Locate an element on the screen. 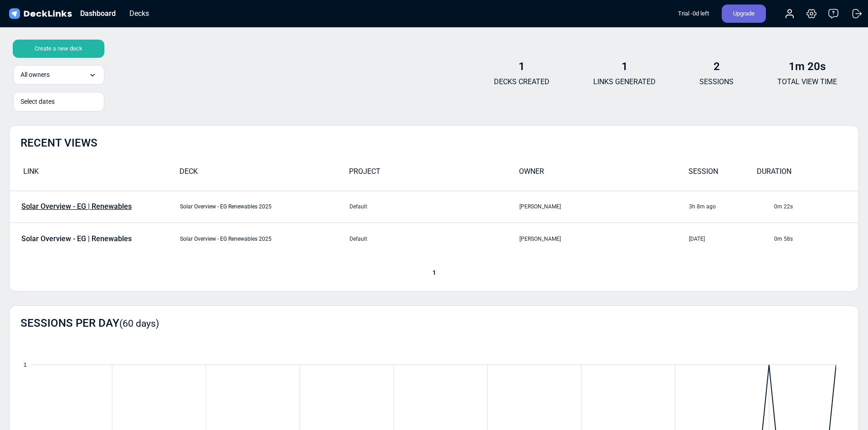 Image resolution: width=868 pixels, height=430 pixels. p: LINKS GENERATED is located at coordinates (624, 82).